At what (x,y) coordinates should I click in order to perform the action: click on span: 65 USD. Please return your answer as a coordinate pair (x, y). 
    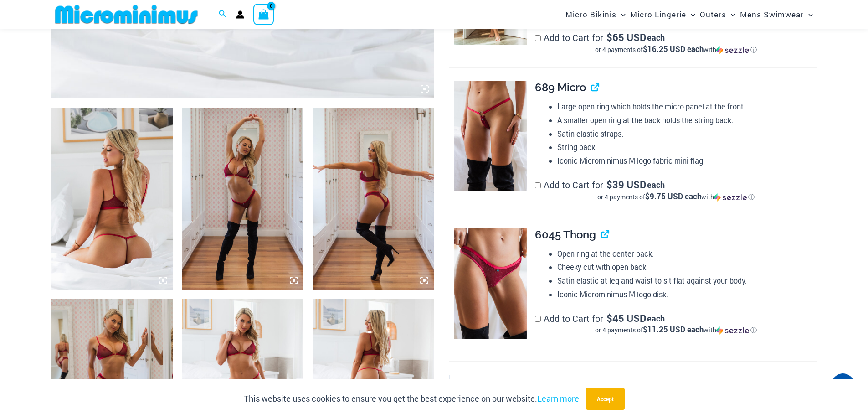
    Looking at the image, I should click on (626, 38).